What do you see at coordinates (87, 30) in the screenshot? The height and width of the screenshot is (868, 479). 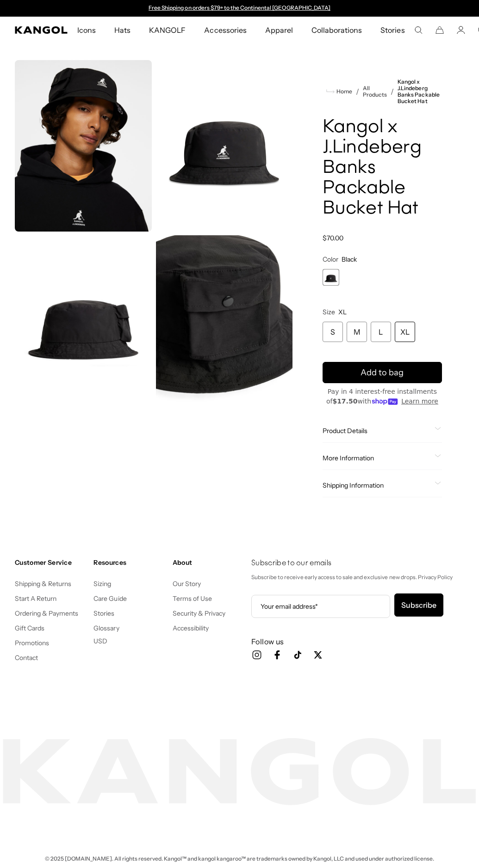 I see `a: Icons` at bounding box center [87, 30].